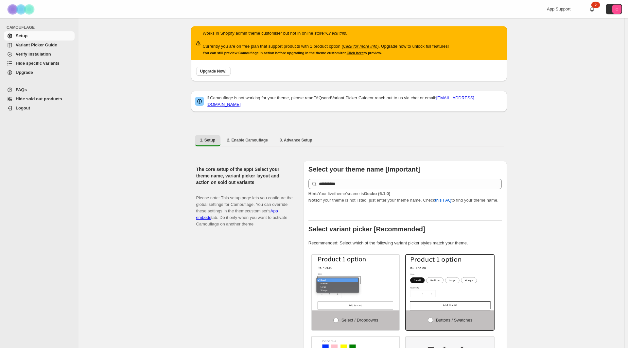  What do you see at coordinates (22, 36) in the screenshot?
I see `span: Setup` at bounding box center [22, 36].